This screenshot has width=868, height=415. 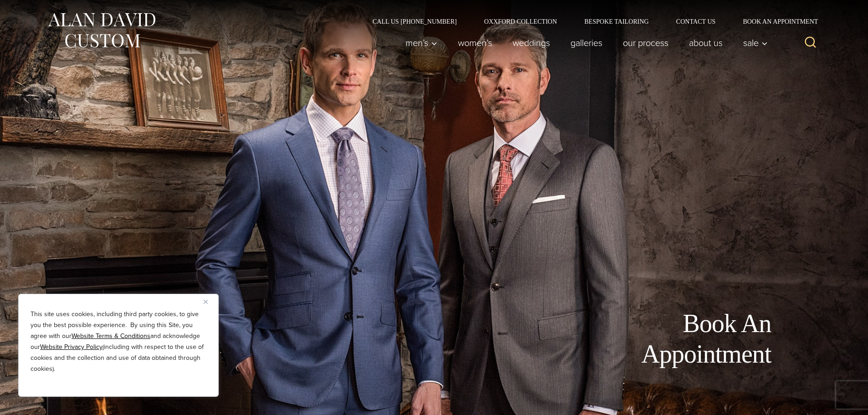 What do you see at coordinates (696, 22) in the screenshot?
I see `a: Contact Us` at bounding box center [696, 22].